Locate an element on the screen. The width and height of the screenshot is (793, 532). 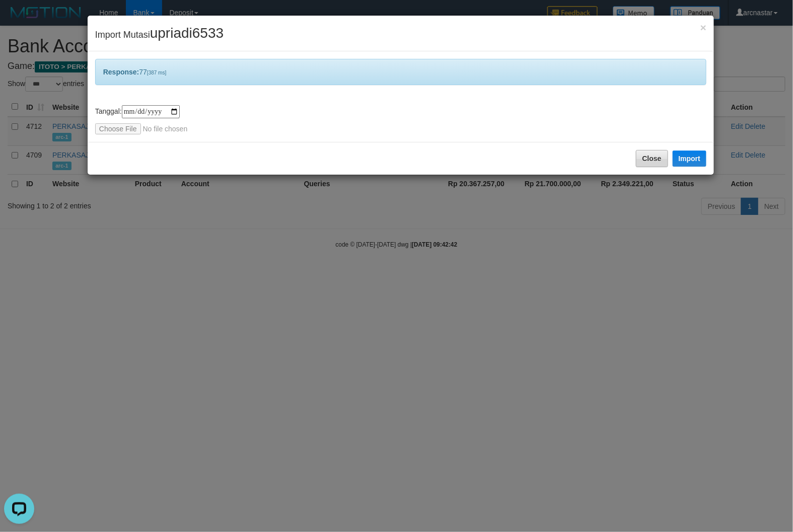
div: Tanggal: is located at coordinates (401, 119).